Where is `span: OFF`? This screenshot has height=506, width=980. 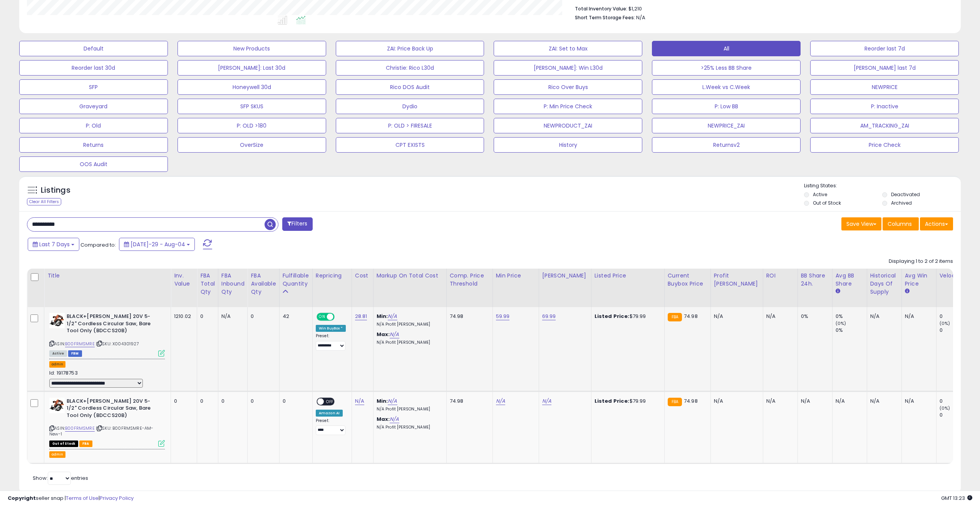
span: OFF is located at coordinates (330, 401).